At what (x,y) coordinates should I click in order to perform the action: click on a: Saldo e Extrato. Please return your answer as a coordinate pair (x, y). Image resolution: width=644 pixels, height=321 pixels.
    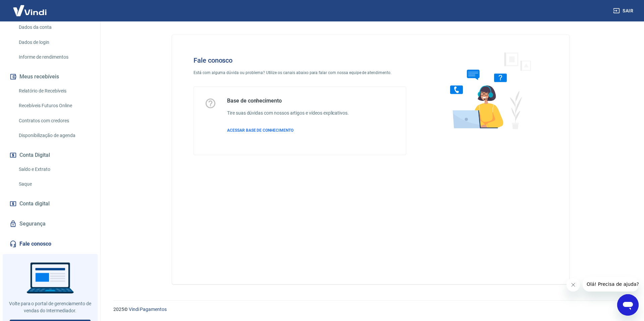
    Looking at the image, I should click on (54, 169).